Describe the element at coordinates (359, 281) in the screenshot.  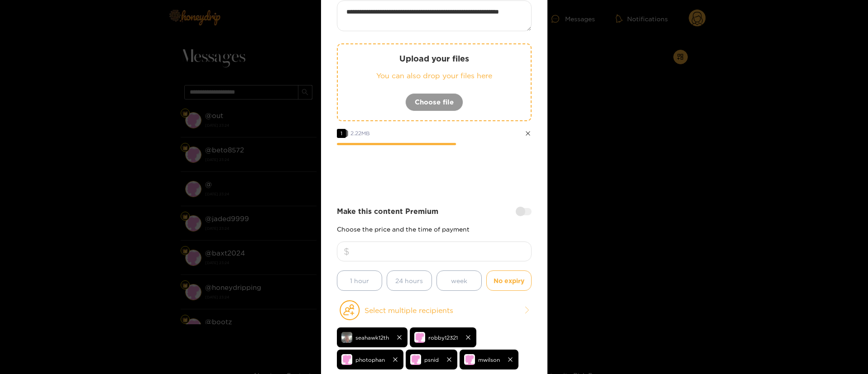
I see `button: 1 hour` at that location.